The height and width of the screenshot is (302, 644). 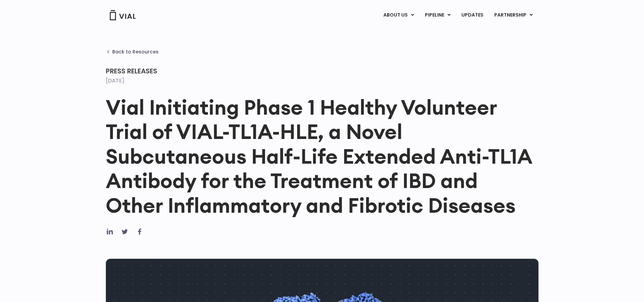 What do you see at coordinates (140, 232) in the screenshot?
I see `div: Share on facebook` at bounding box center [140, 232].